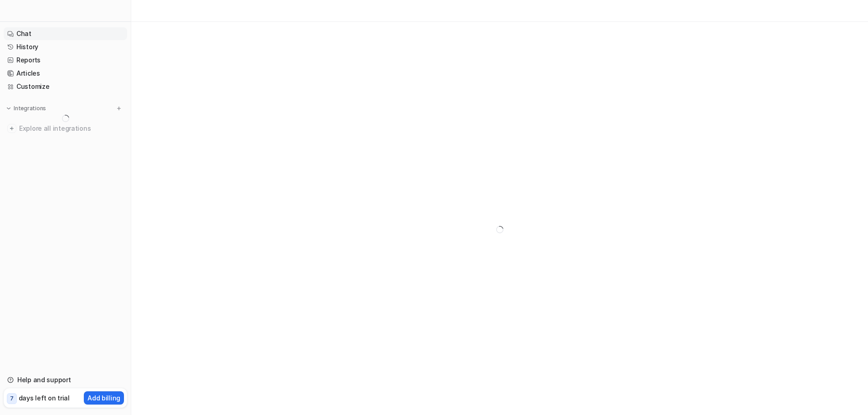 The width and height of the screenshot is (868, 415). I want to click on a: Reports, so click(65, 60).